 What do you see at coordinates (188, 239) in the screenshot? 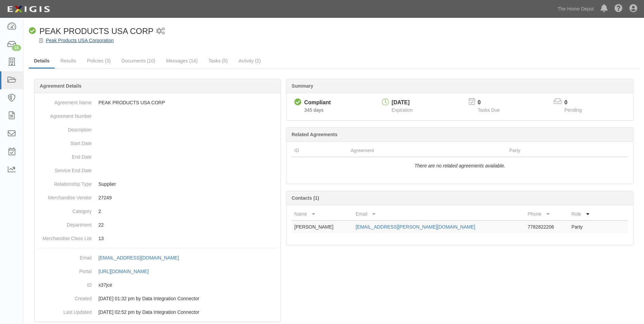
I see `p: 13` at bounding box center [188, 239].